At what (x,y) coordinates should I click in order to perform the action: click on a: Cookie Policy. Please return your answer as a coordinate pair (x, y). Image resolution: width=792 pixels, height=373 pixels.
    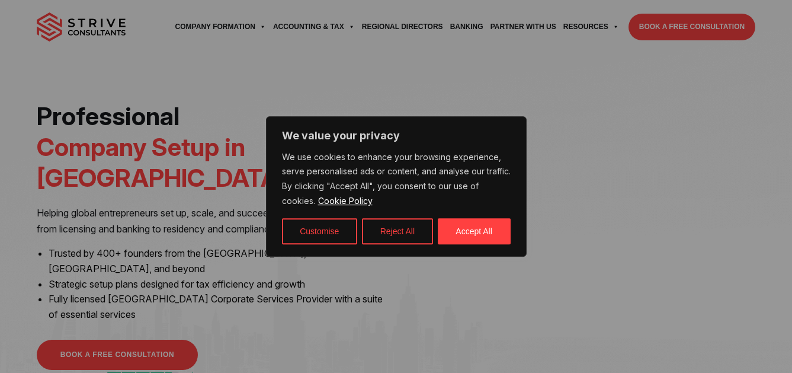
    Looking at the image, I should click on (345, 200).